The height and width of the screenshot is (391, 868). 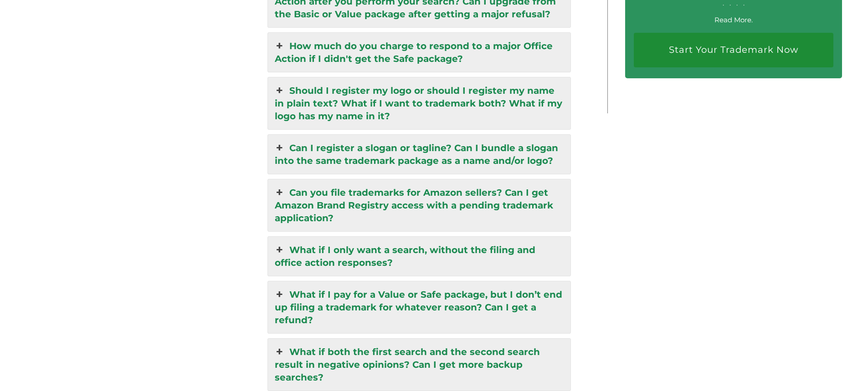 I want to click on a: What if both the first search and the second search result in negative opinions? Can I get more b..., so click(x=419, y=365).